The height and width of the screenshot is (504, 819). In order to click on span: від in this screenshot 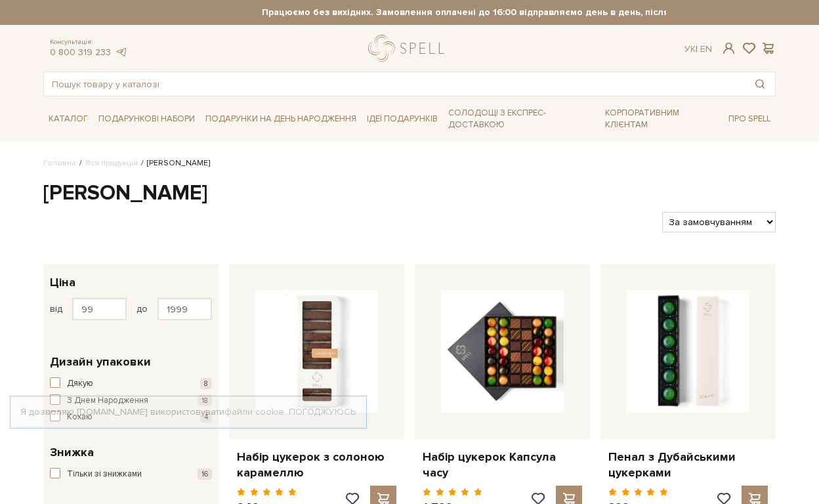, I will do `click(56, 309)`.